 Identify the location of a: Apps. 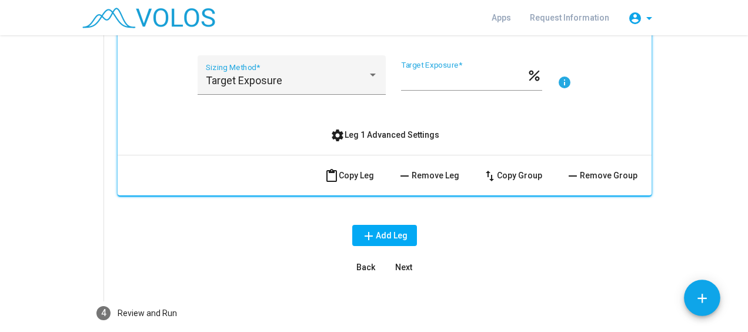
(501, 18).